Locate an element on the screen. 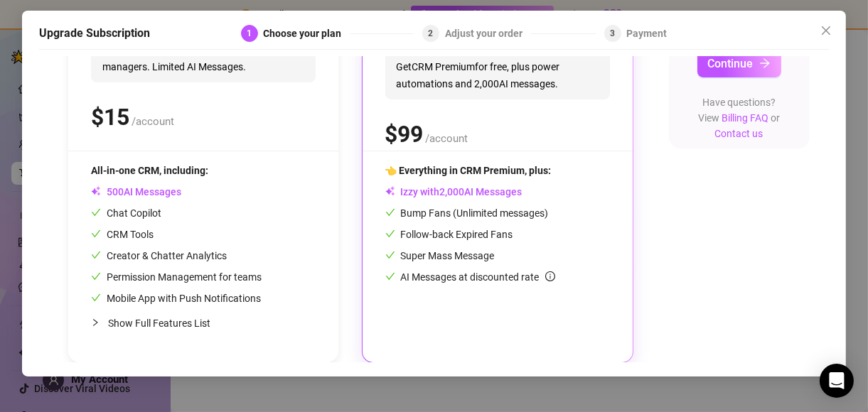  span: arrow-right is located at coordinates (765, 63).